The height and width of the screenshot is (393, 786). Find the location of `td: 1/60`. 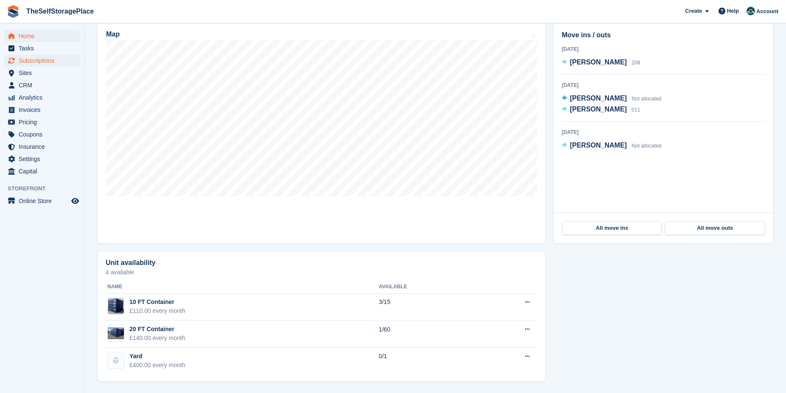

td: 1/60 is located at coordinates (427, 334).